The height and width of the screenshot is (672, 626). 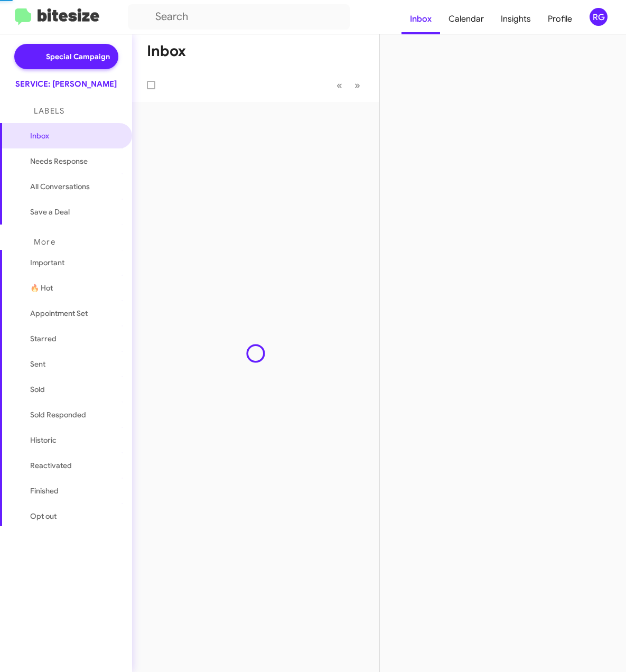 What do you see at coordinates (339, 85) in the screenshot?
I see `button: Previous` at bounding box center [339, 85].